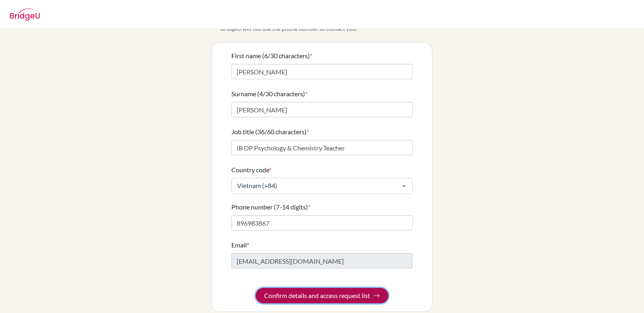  Describe the element at coordinates (322, 148) in the screenshot. I see `input: Enter your job title` at that location.